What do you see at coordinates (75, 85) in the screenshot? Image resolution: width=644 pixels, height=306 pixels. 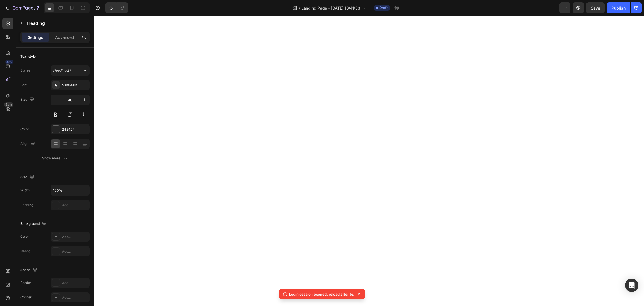 I see `div: Sans-serif` at bounding box center [75, 85].